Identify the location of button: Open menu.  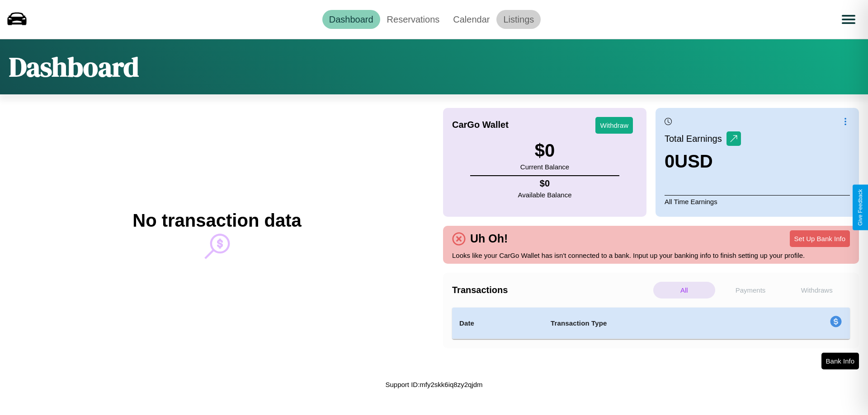
(849, 20).